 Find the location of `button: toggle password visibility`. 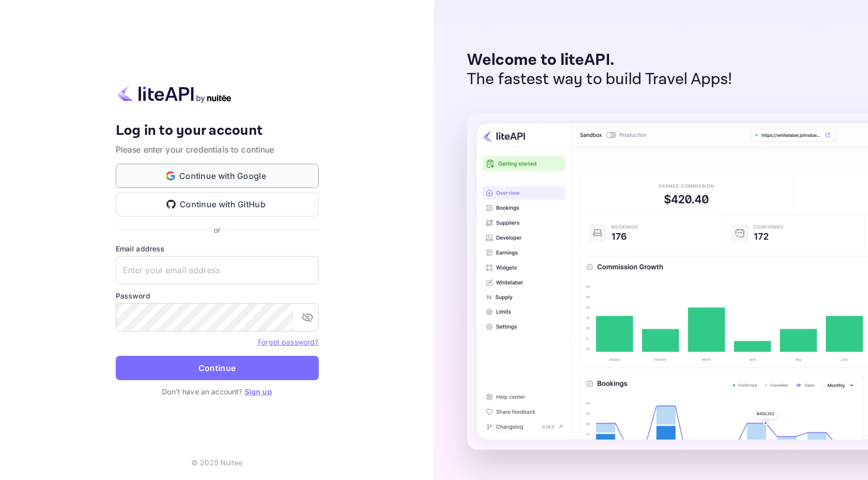

button: toggle password visibility is located at coordinates (307, 317).